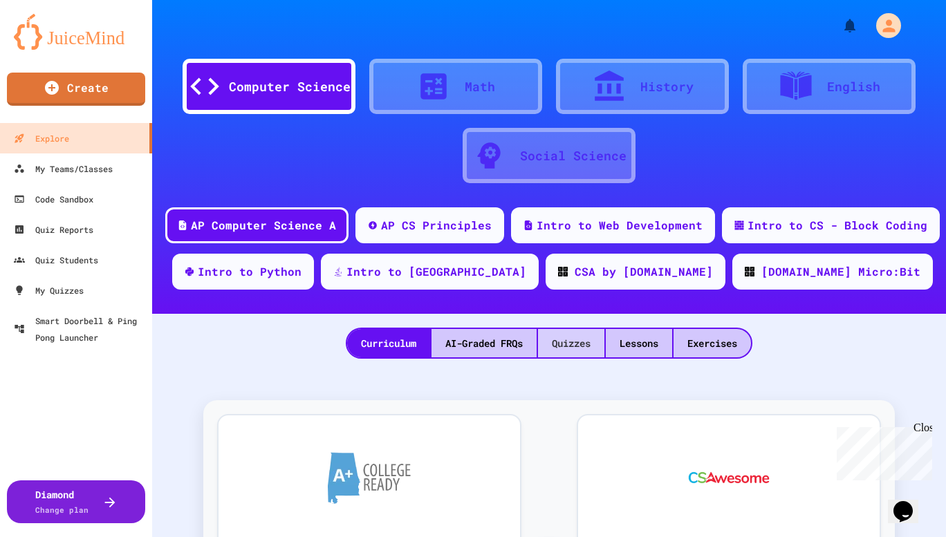  Describe the element at coordinates (667, 86) in the screenshot. I see `div: History` at that location.